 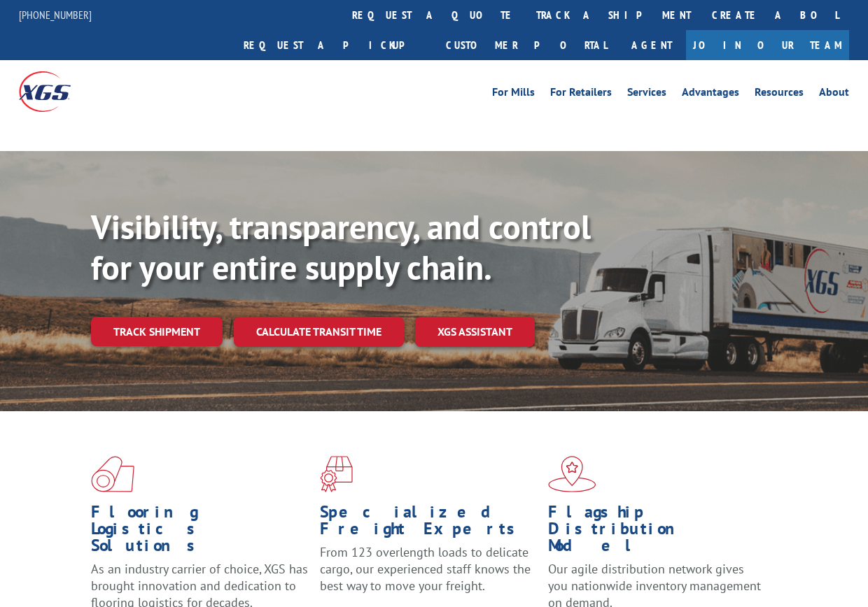 I want to click on a: Services, so click(x=647, y=95).